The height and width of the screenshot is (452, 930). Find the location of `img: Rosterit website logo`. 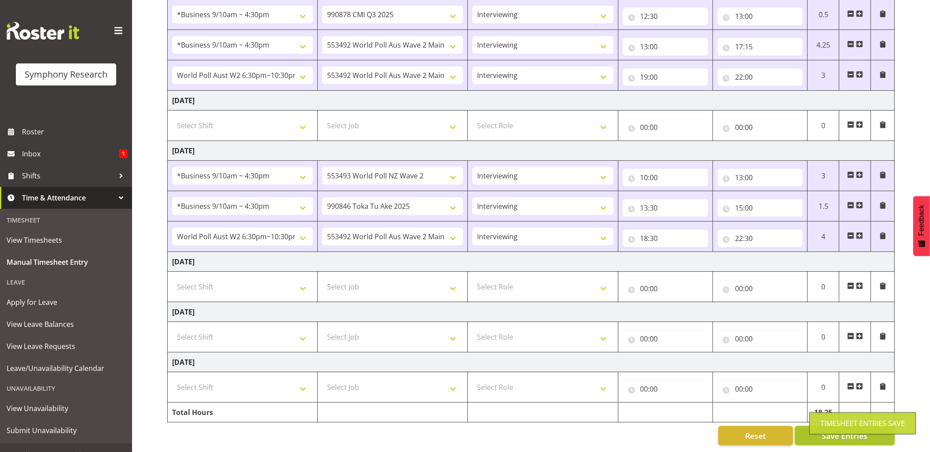

img: Rosterit website logo is located at coordinates (43, 31).